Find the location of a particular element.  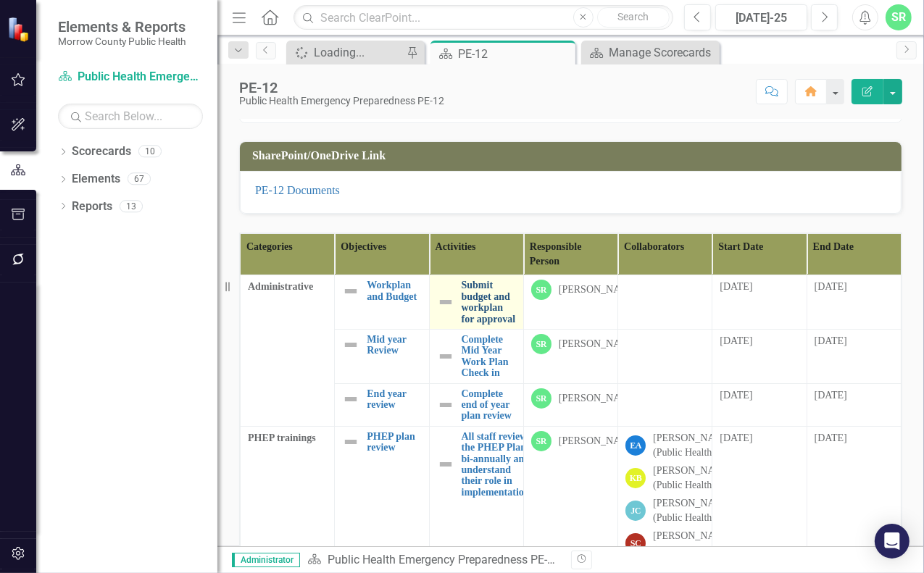

div: SC is located at coordinates (635, 544).